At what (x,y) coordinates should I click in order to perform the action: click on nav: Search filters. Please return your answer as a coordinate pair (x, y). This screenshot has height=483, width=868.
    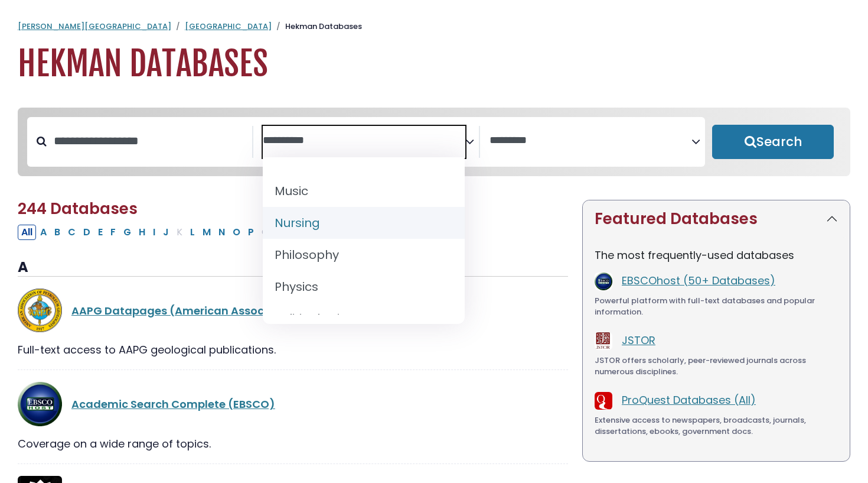
    Looking at the image, I should click on (434, 142).